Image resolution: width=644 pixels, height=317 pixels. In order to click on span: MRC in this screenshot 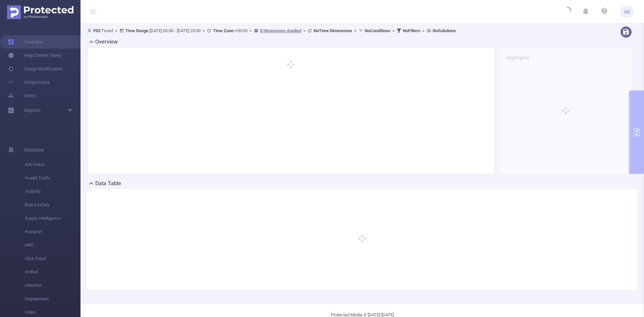, I will do `click(53, 246)`.